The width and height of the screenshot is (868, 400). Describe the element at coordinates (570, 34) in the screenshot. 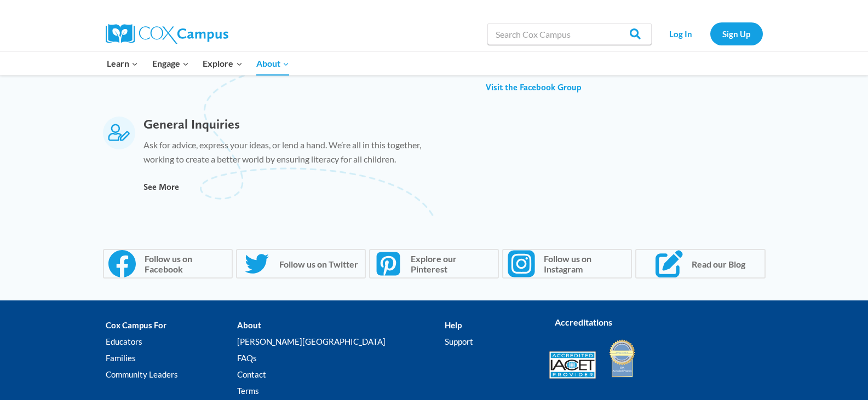

I see `input: Search Cox Campus` at that location.